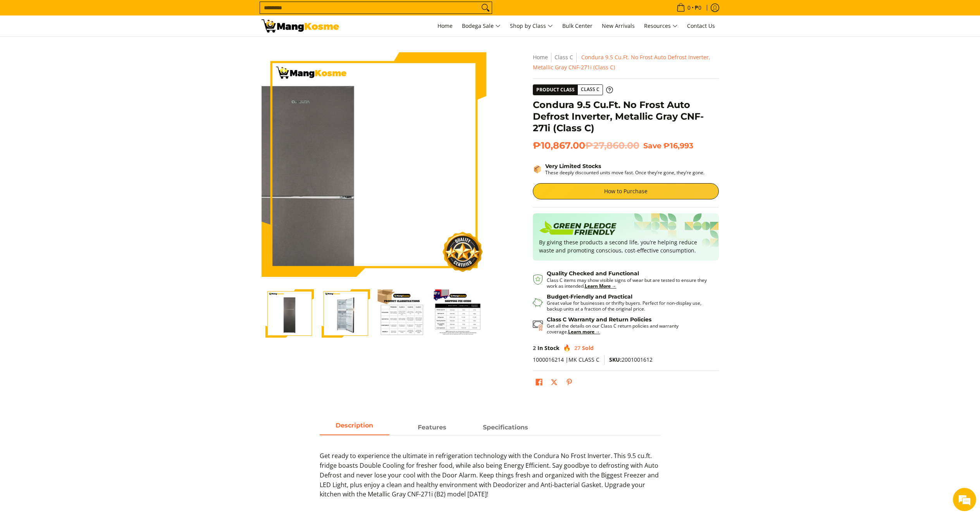  What do you see at coordinates (631, 359) in the screenshot?
I see `span: 2001001612` at bounding box center [631, 359].